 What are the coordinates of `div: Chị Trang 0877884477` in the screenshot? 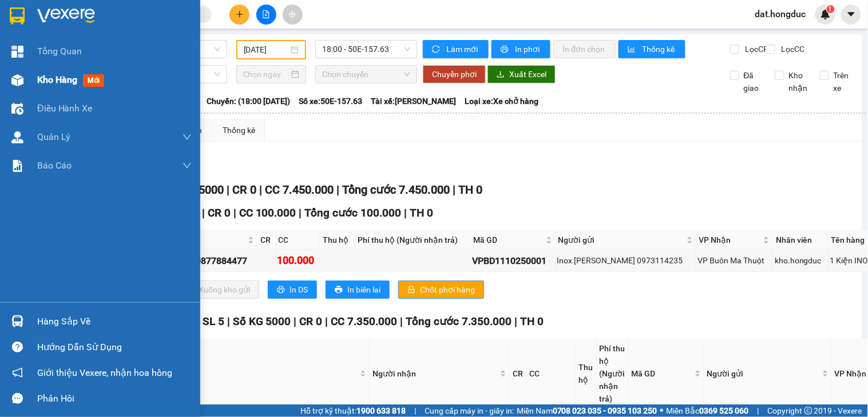 It's located at (204, 261).